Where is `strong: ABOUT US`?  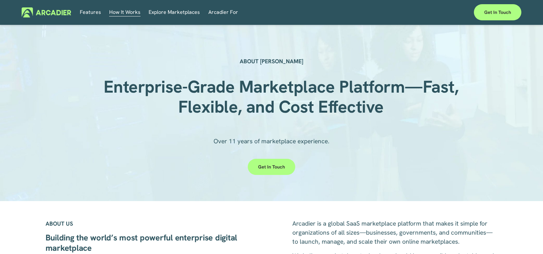 strong: ABOUT US is located at coordinates (59, 224).